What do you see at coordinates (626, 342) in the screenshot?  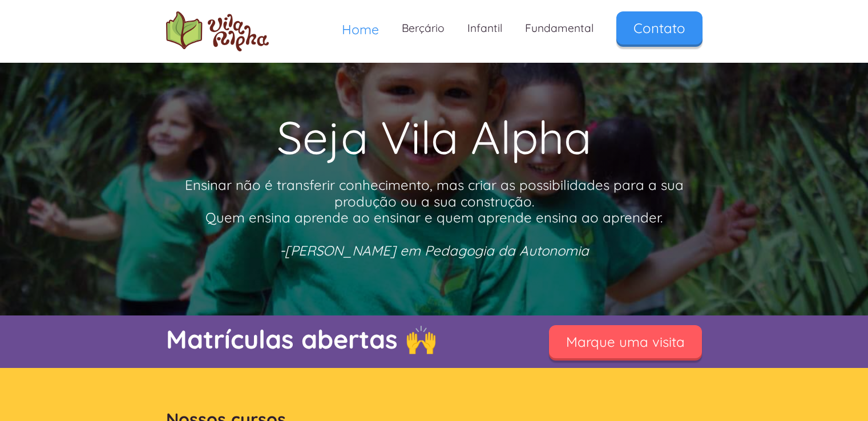 I see `a: Marque uma visita` at bounding box center [626, 342].